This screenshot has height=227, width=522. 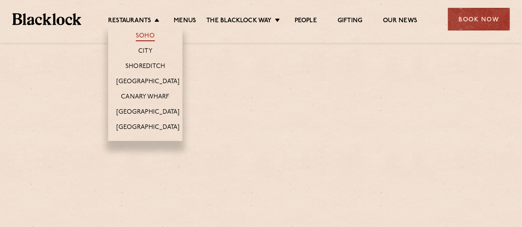 What do you see at coordinates (145, 67) in the screenshot?
I see `a: Shoreditch` at bounding box center [145, 67].